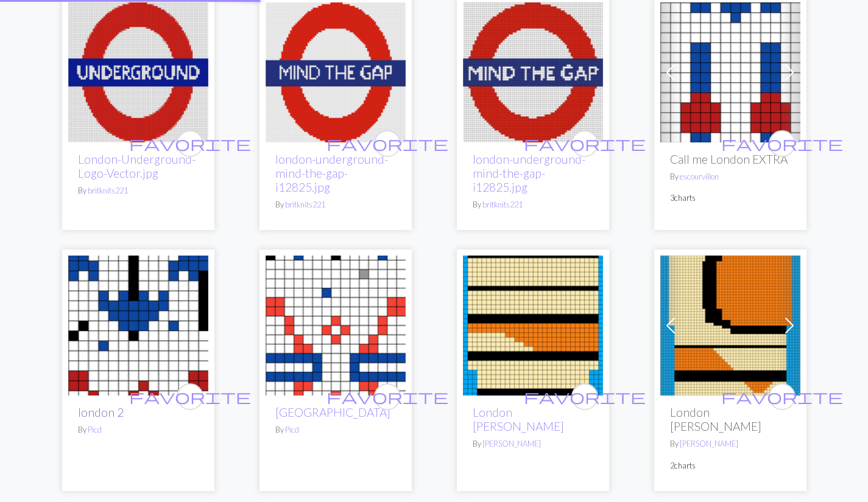  What do you see at coordinates (138, 325) in the screenshot?
I see `img: london 2` at bounding box center [138, 325].